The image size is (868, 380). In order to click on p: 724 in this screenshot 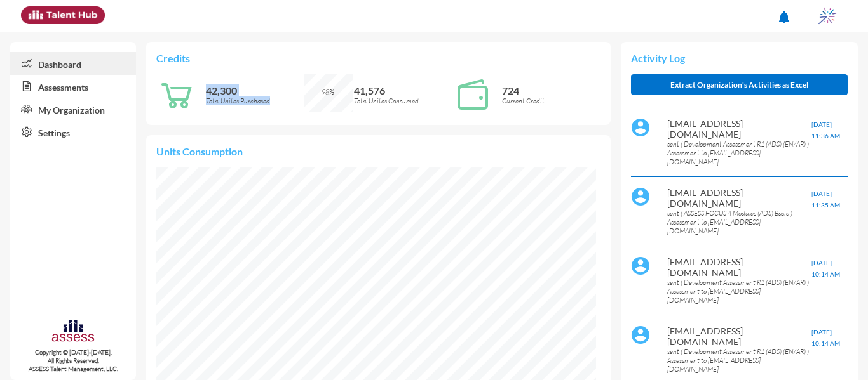, I will do `click(551, 90)`.